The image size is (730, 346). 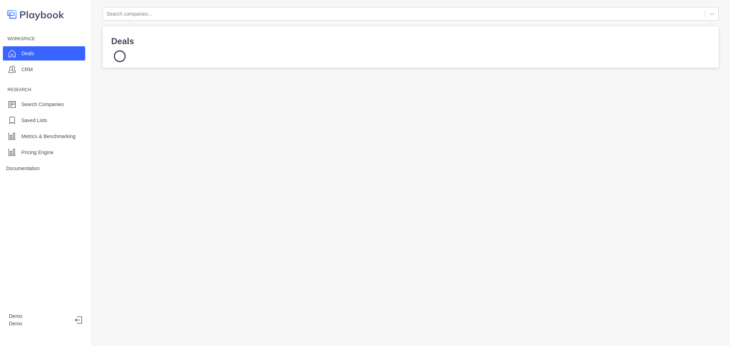 What do you see at coordinates (48, 136) in the screenshot?
I see `p: Metrics & Benchmarking` at bounding box center [48, 136].